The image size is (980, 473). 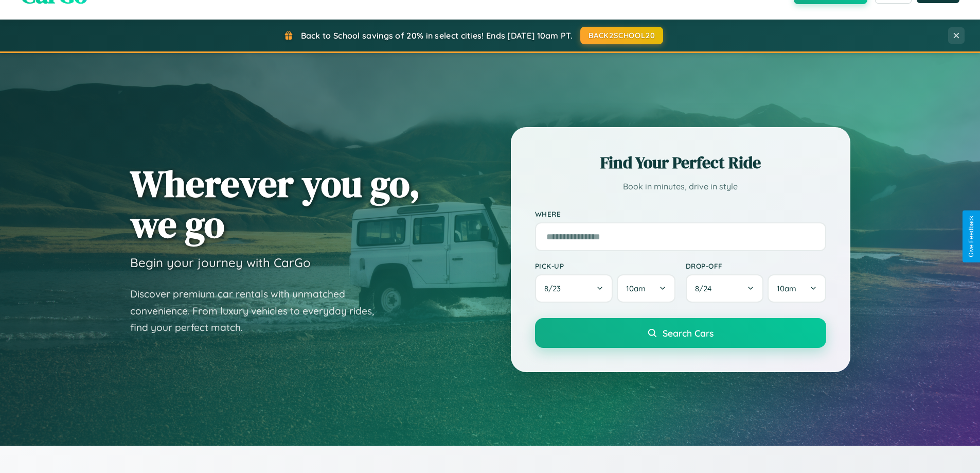 I want to click on label: Where, so click(x=681, y=213).